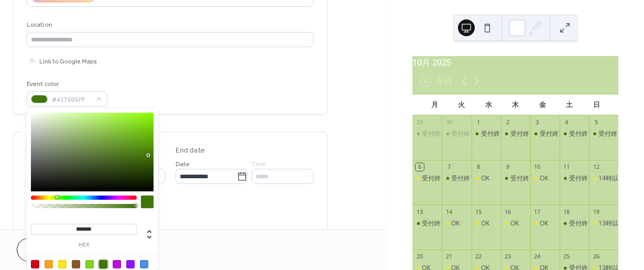 The height and width of the screenshot is (270, 644). I want to click on div: #BD10E0, so click(117, 264).